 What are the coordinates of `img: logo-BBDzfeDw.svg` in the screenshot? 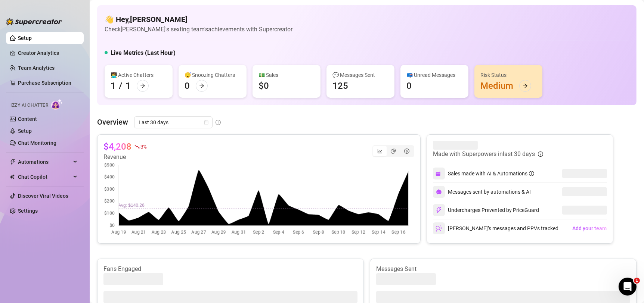 It's located at (34, 22).